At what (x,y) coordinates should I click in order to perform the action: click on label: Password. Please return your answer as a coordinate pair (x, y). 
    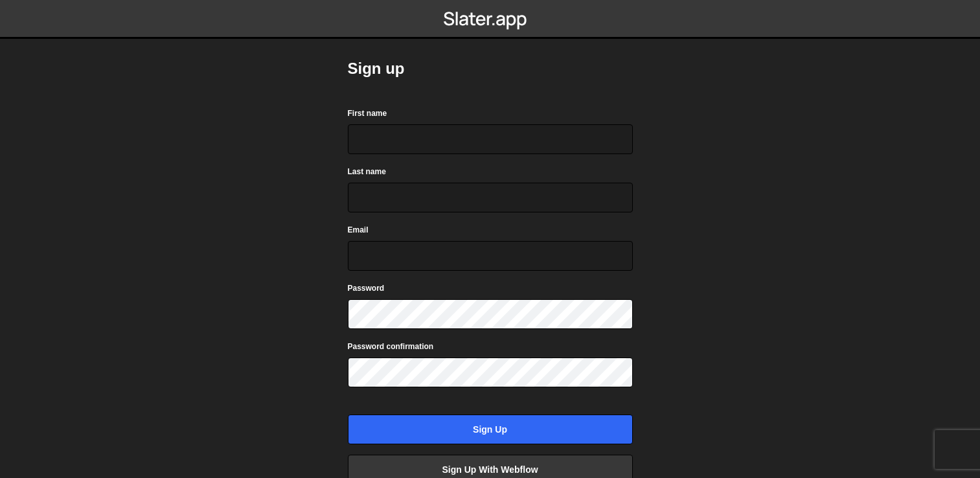
    Looking at the image, I should click on (366, 288).